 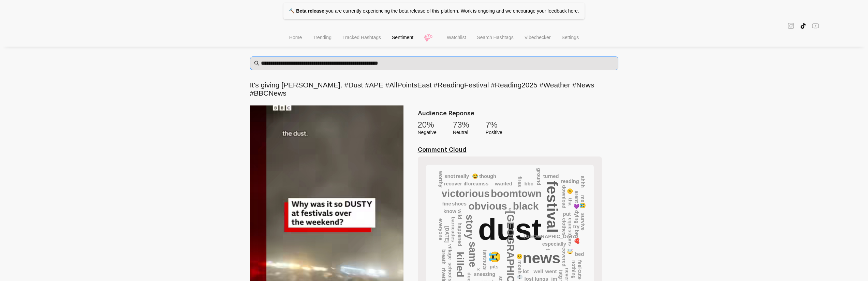 What do you see at coordinates (403, 37) in the screenshot?
I see `span: Sentiment` at bounding box center [403, 37].